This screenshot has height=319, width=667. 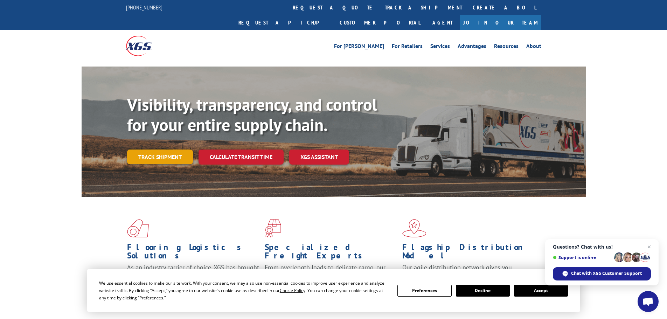 What do you see at coordinates (533, 47) in the screenshot?
I see `a: About` at bounding box center [533, 47].